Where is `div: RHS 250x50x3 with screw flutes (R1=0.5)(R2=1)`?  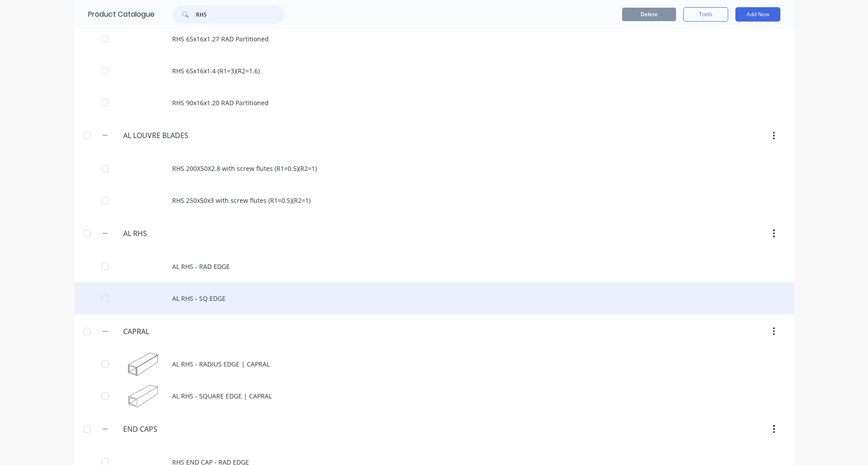
div: RHS 250x50x3 with screw flutes (R1=0.5)(R2=1) is located at coordinates (434, 200).